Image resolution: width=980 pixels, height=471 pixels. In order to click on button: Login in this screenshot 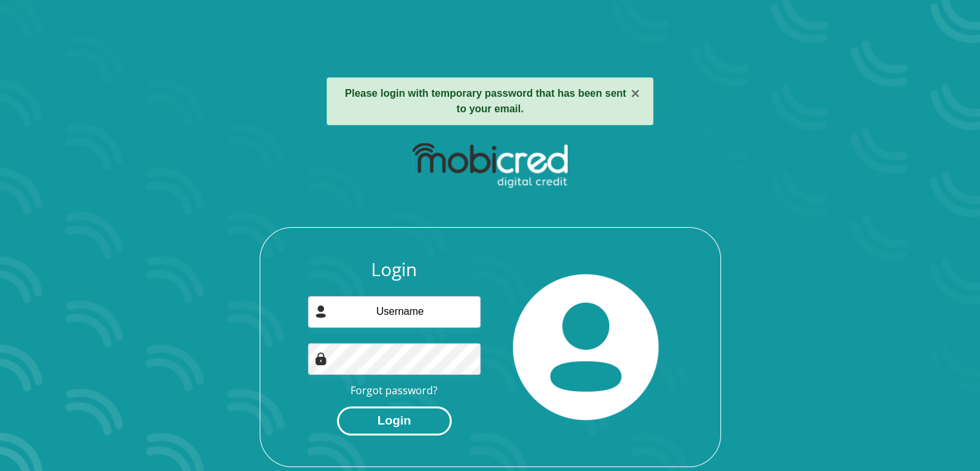, I will do `click(395, 421)`.